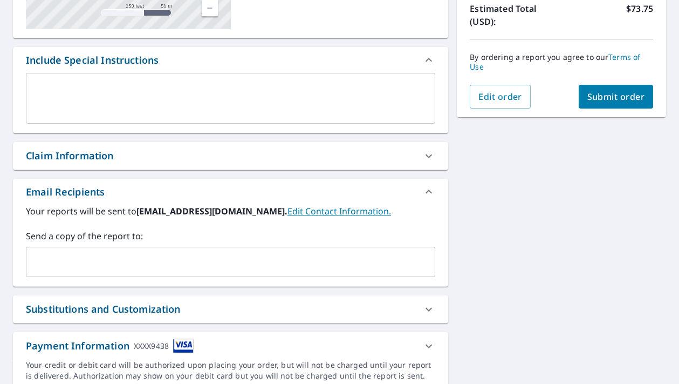 Image resolution: width=679 pixels, height=384 pixels. I want to click on p: $73.75, so click(640, 15).